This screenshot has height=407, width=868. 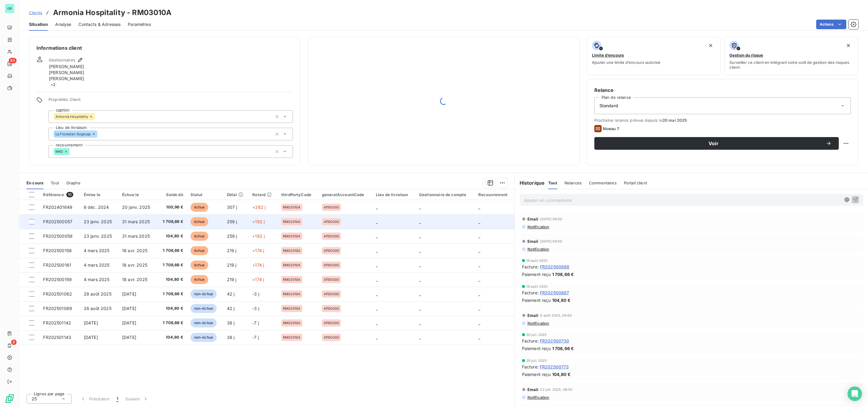 I want to click on span: non-échue, so click(x=203, y=338).